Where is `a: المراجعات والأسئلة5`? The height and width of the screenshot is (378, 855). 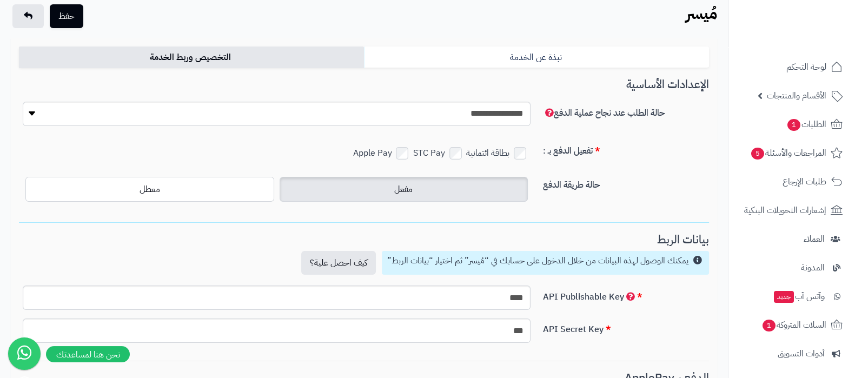
a: المراجعات والأسئلة5 is located at coordinates (792, 153).